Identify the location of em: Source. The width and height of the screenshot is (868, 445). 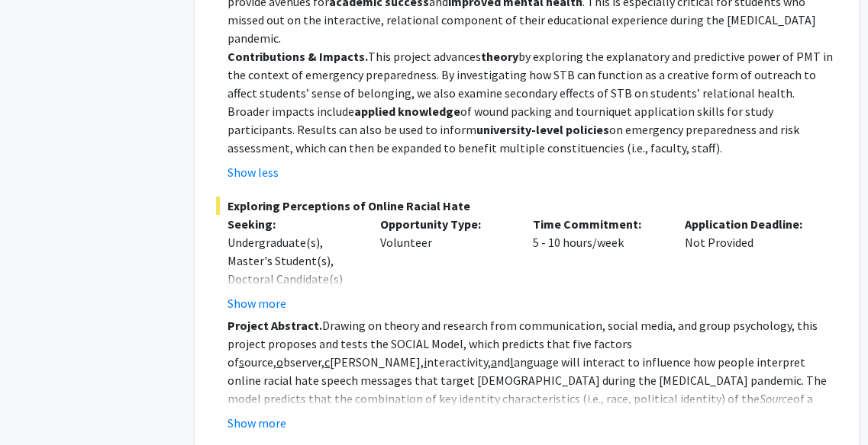
(777, 398).